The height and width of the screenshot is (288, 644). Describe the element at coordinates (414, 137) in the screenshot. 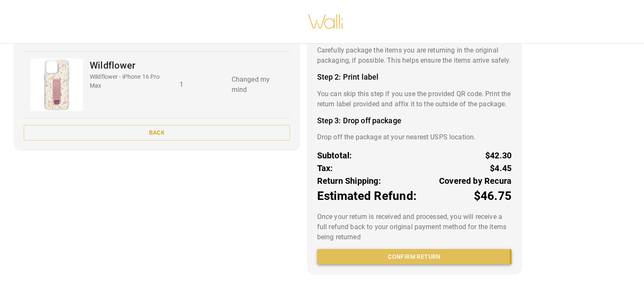

I see `p: Drop off the package at your nearest USPS location.` at that location.